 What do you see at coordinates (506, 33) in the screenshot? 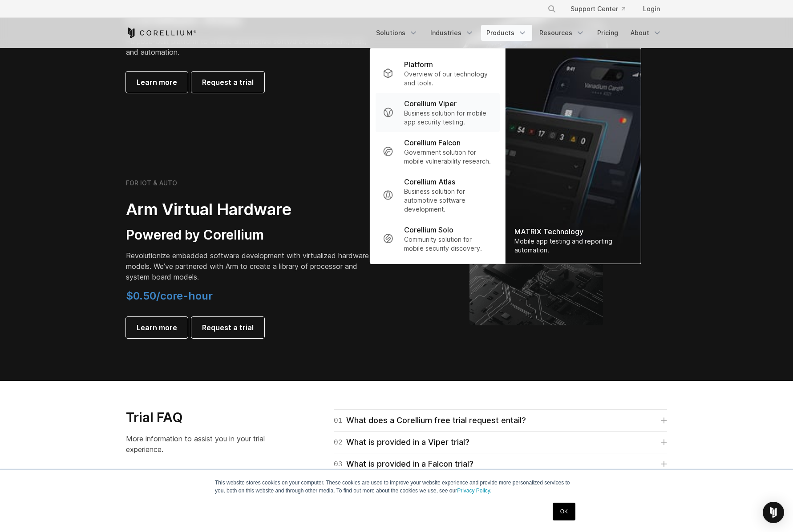
I see `a: Products` at bounding box center [506, 33].